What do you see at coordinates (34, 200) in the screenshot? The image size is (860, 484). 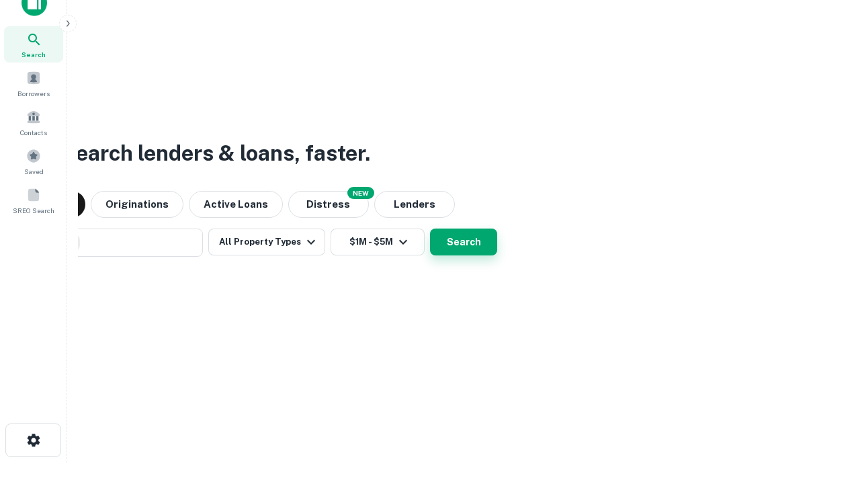 I see `div: SREO Search` at bounding box center [34, 200].